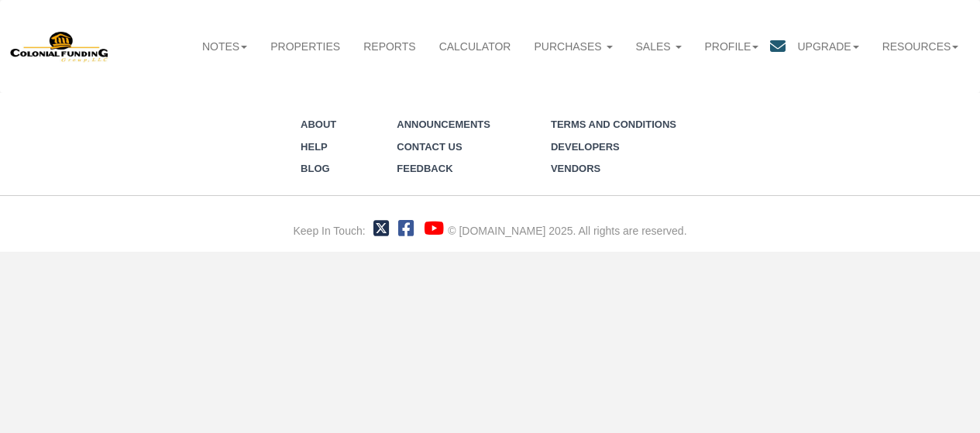  What do you see at coordinates (443, 124) in the screenshot?
I see `span: Announcements` at bounding box center [443, 124].